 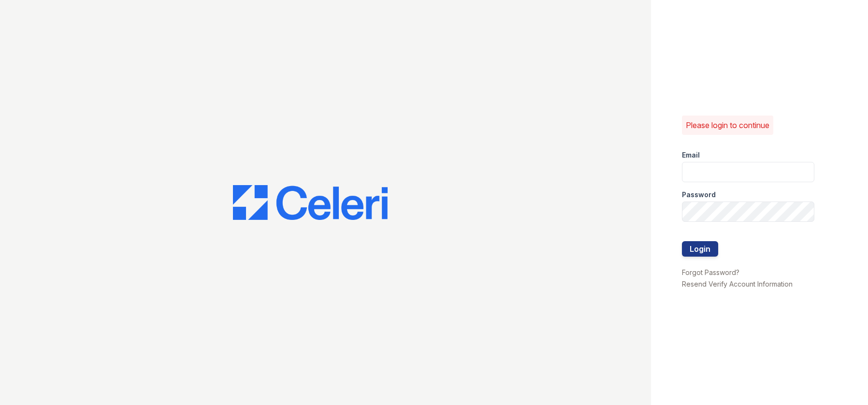 I want to click on label: Password, so click(x=699, y=195).